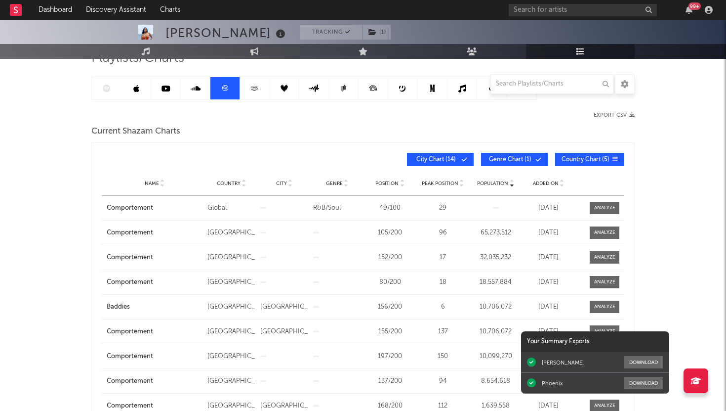  Describe the element at coordinates (496, 381) in the screenshot. I see `div: 8,654,618` at that location.